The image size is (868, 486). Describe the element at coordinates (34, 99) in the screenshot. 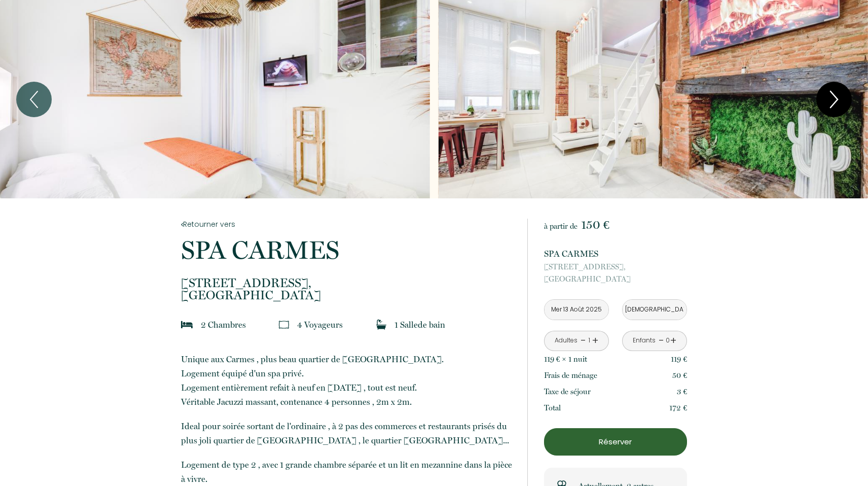

I see `button: Previous` at that location.